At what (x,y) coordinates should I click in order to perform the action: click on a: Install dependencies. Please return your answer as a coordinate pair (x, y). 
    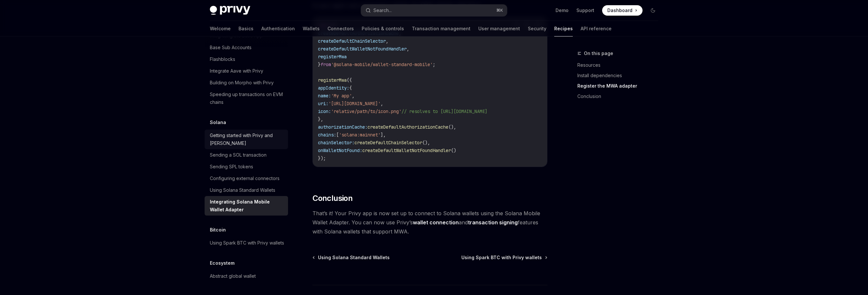
    Looking at the image, I should click on (620, 76).